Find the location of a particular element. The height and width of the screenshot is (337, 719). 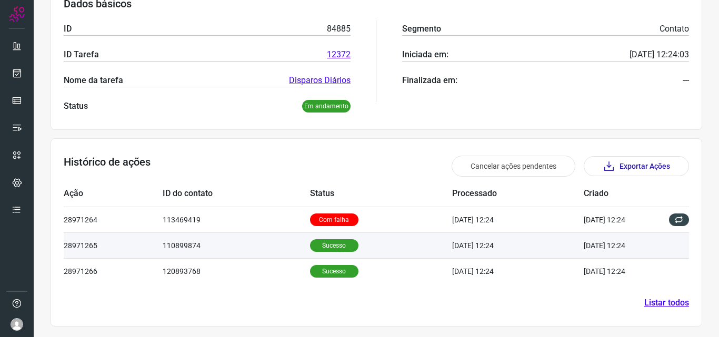

td: ID do contato is located at coordinates (236, 194).